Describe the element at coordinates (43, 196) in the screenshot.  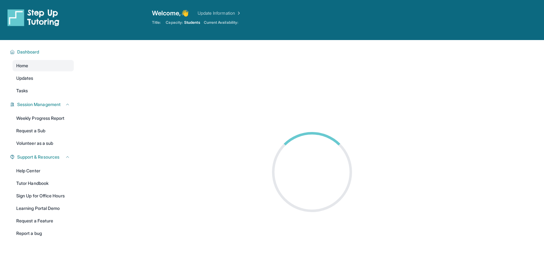
I see `a: Sign Up for Office Hours` at that location.